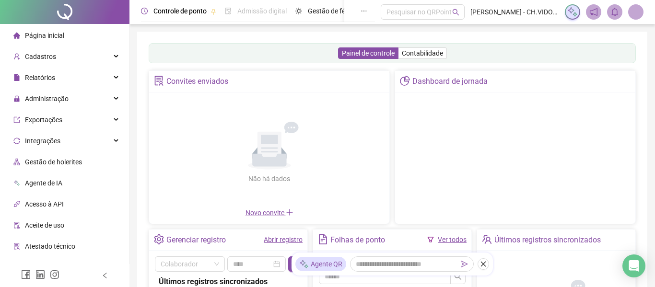  What do you see at coordinates (50, 246) in the screenshot?
I see `span: Atestado técnico` at bounding box center [50, 246].